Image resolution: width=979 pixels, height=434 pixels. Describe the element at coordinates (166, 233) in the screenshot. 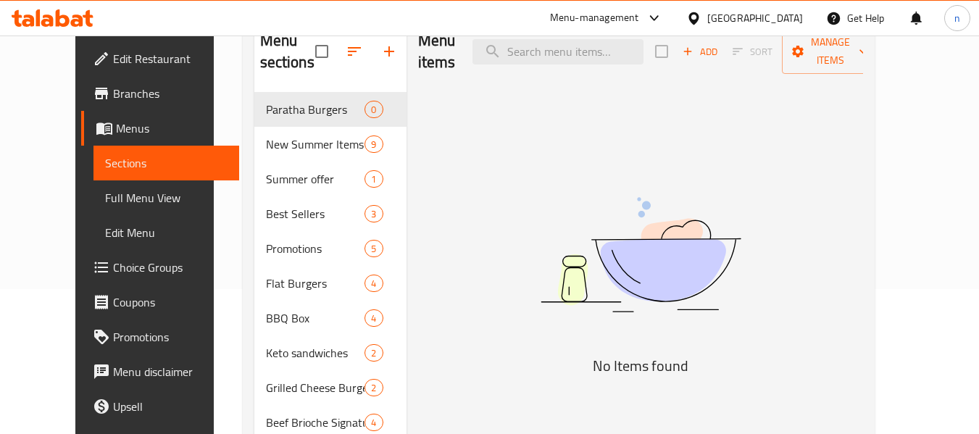

I see `a: Edit Menu` at that location.